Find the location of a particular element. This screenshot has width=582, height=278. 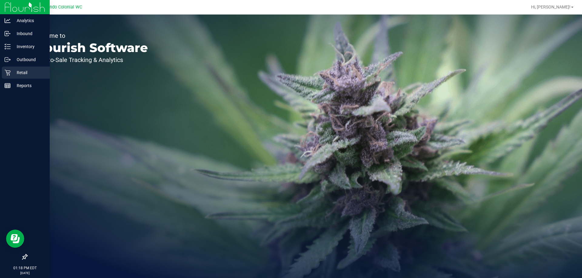

p: Reports is located at coordinates (29, 86).